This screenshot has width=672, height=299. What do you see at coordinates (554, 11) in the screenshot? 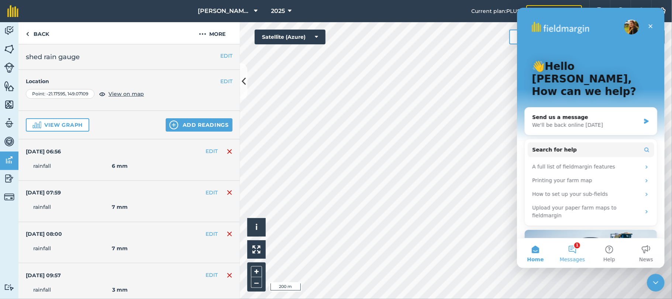
I see `a: Change plan` at bounding box center [554, 11].